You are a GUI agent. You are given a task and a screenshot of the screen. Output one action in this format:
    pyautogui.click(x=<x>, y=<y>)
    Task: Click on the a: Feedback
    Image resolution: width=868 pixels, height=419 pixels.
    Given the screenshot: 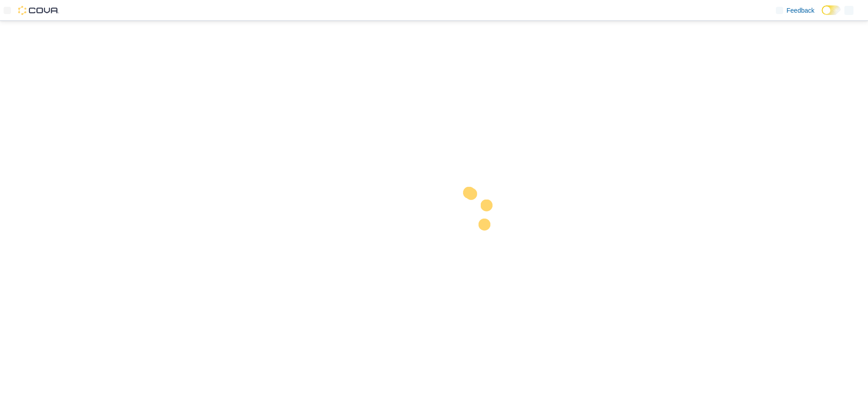 What is the action you would take?
    pyautogui.click(x=795, y=10)
    